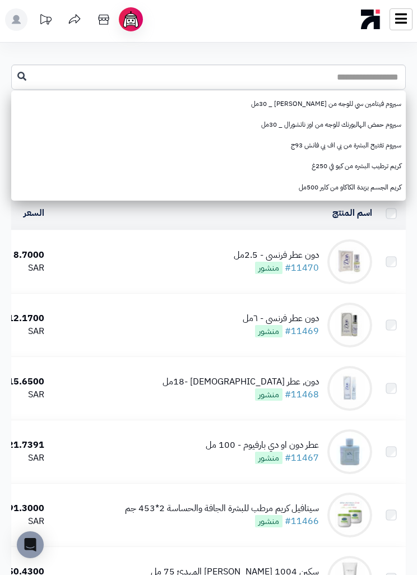 The image size is (417, 575). I want to click on div: Open Intercom Messenger, so click(30, 545).